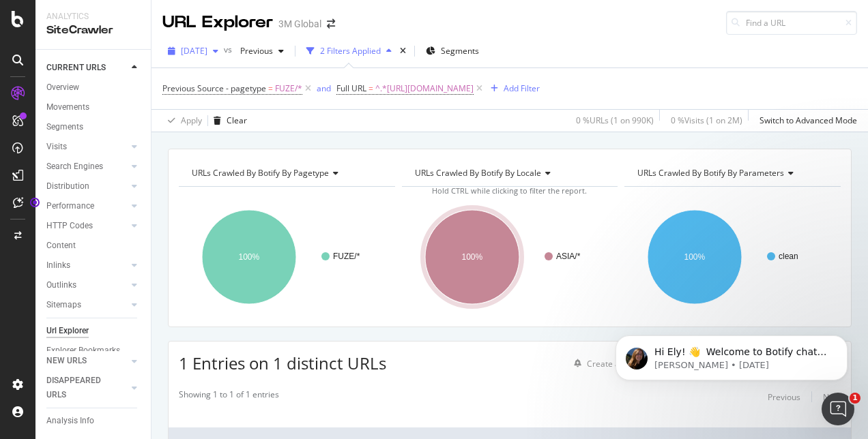 The height and width of the screenshot is (439, 868). Describe the element at coordinates (94, 351) in the screenshot. I see `a: Explorer Bookmarks` at that location.